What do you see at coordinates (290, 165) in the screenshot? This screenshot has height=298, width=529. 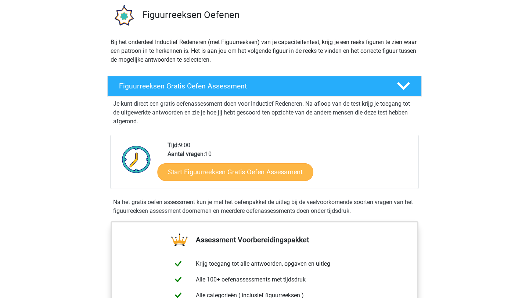 I see `div: 9:00 10` at bounding box center [290, 165].